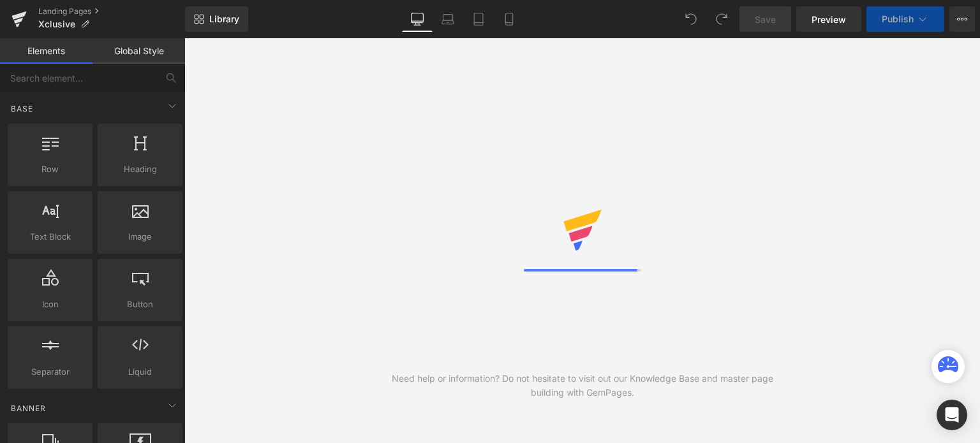  I want to click on span: Icon, so click(50, 304).